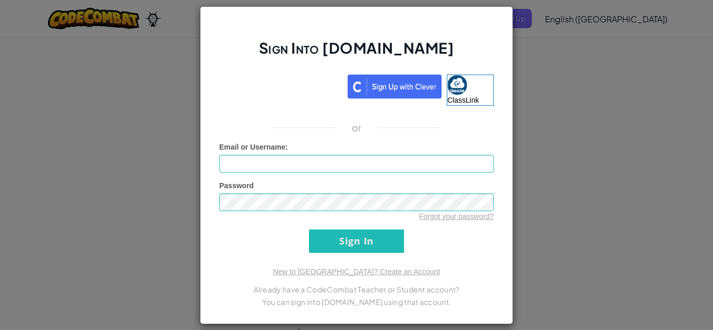 This screenshot has height=330, width=713. I want to click on img: clever_sso_button@2x.png, so click(394, 87).